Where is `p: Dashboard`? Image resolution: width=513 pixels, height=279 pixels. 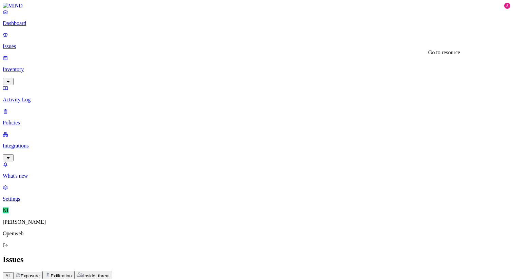
p: Dashboard is located at coordinates (256, 23).